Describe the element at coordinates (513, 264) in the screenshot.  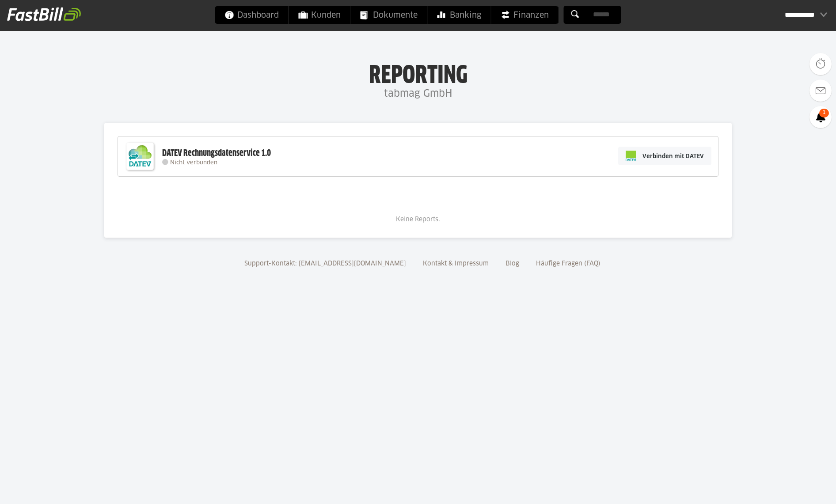
I see `a: Blog` at that location.